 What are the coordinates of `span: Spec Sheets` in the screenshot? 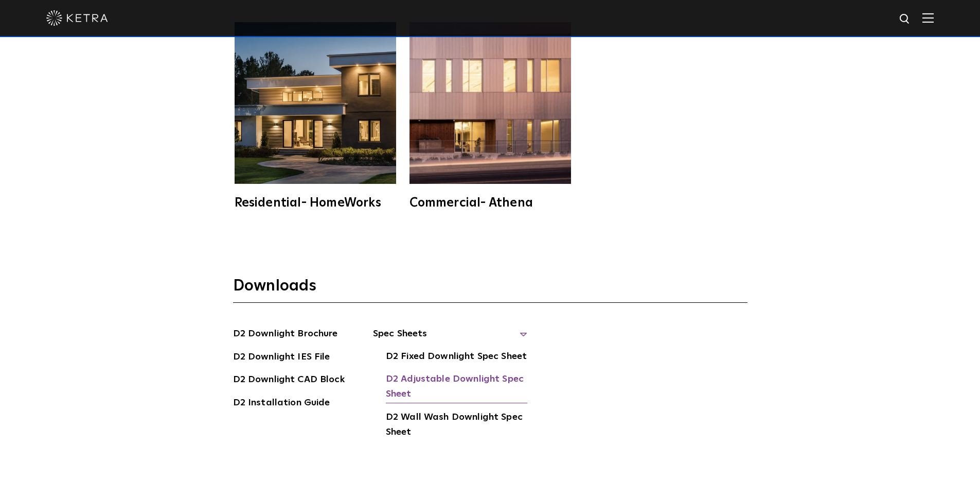 It's located at (450, 337).